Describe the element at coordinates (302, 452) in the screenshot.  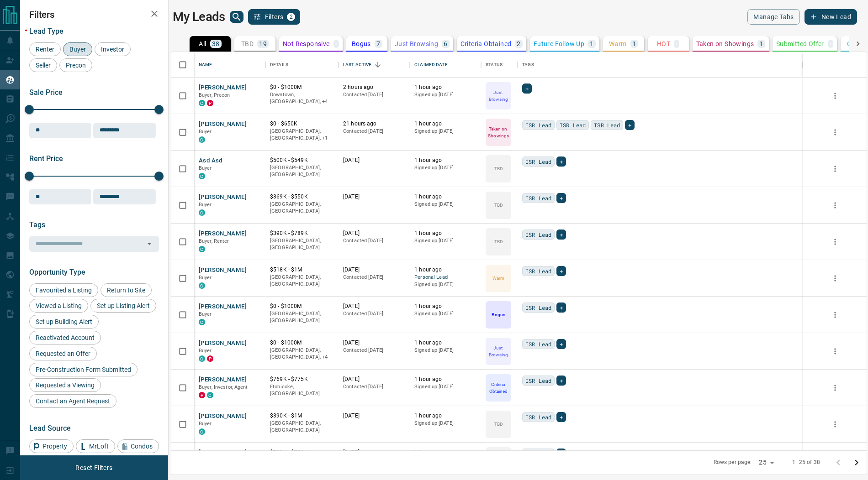
I see `p: $700K - $700K` at that location.